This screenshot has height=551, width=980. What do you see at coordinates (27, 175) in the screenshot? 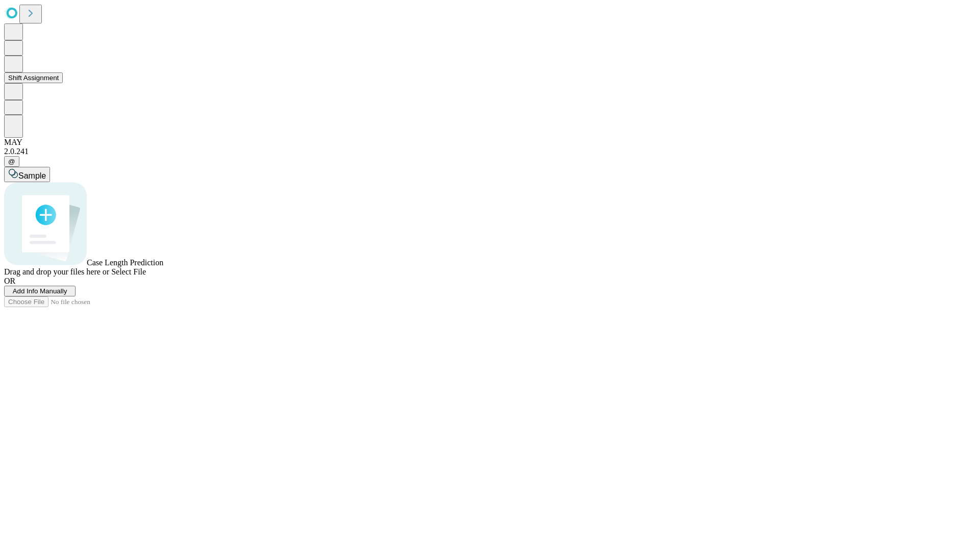
I see `button: Sample` at bounding box center [27, 175].